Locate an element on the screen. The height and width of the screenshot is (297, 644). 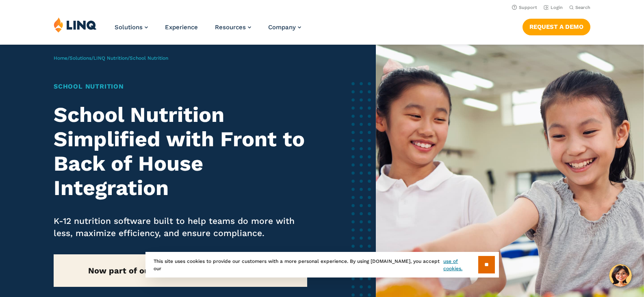
h1: School Nutrition is located at coordinates (181, 87).